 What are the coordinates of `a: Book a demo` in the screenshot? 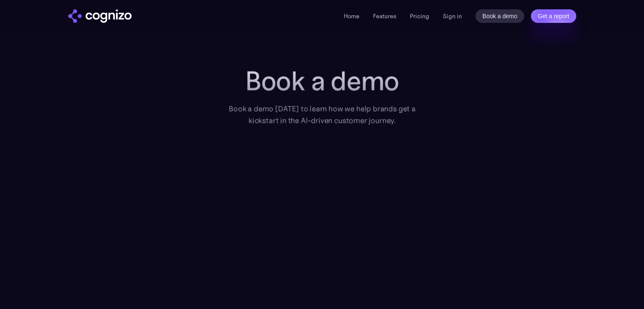 It's located at (500, 16).